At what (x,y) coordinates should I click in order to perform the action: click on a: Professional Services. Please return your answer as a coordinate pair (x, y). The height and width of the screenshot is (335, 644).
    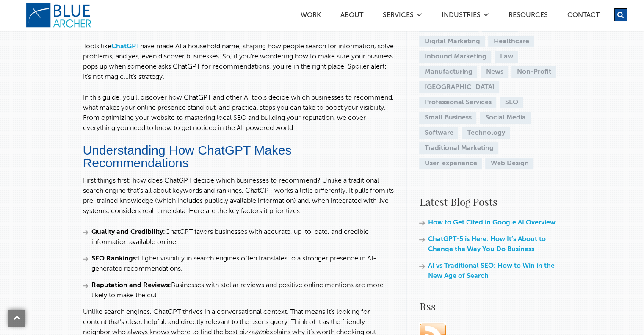
    Looking at the image, I should click on (458, 102).